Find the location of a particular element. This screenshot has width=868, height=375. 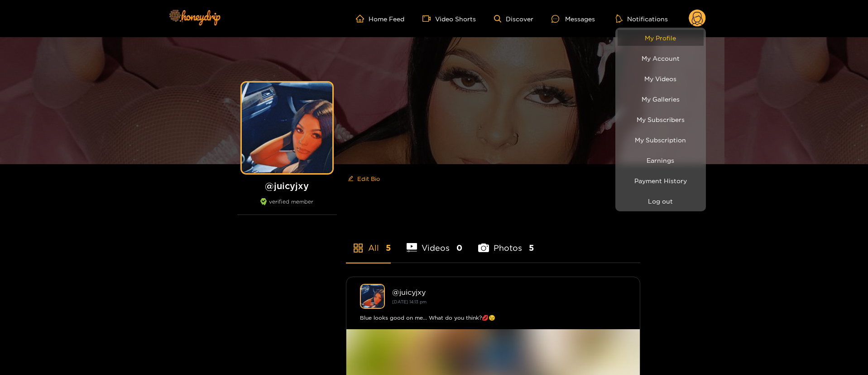

a: Earnings is located at coordinates (661, 160).